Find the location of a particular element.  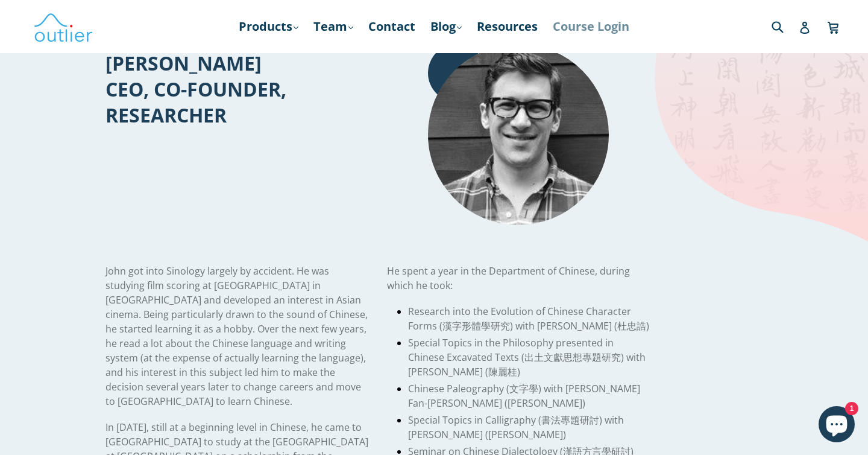

a: Contact is located at coordinates (392, 26).